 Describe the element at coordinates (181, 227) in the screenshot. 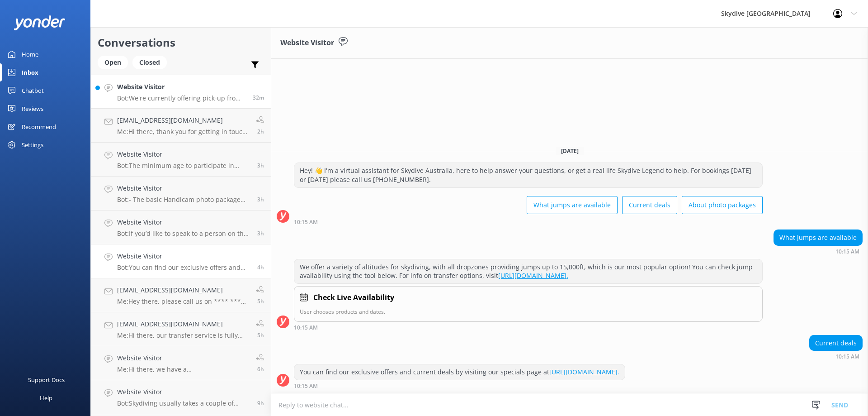

I see `a: Website VisitorBot:If you’d like to speak to a person on the Skydive Australia team, please call ...` at that location.